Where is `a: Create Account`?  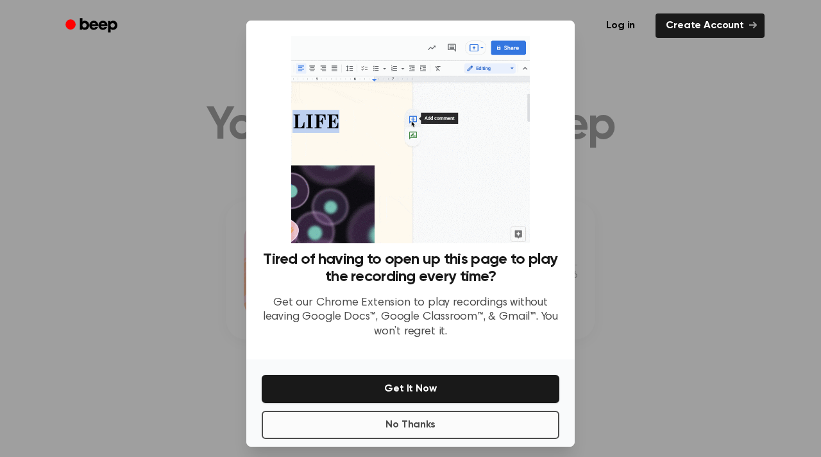
a: Create Account is located at coordinates (710, 26).